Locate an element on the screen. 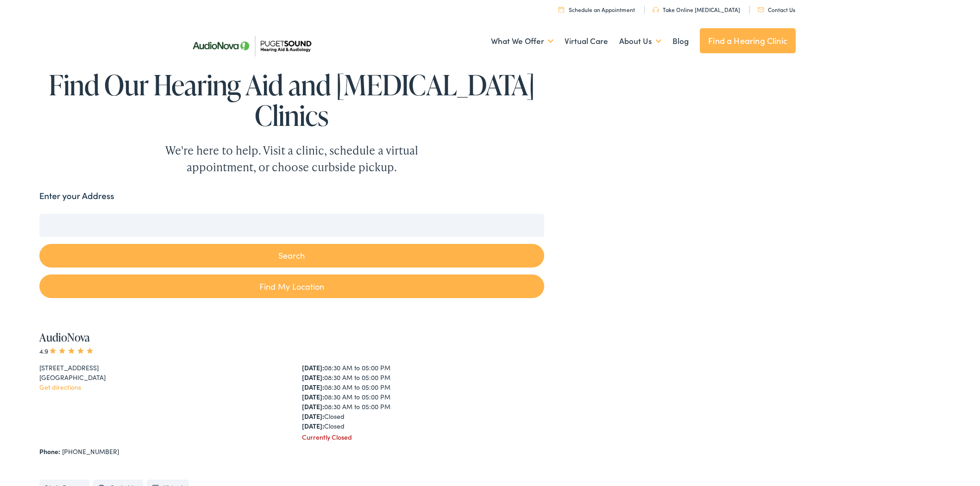 The height and width of the screenshot is (486, 980). div: 08:30 AM to 05:00 PM 08:30 AM to 05:00 PM 08:30 AM to 05:00 PM 08:30 AM to 05:00 PM 08:30 AM to 0... is located at coordinates (423, 397).